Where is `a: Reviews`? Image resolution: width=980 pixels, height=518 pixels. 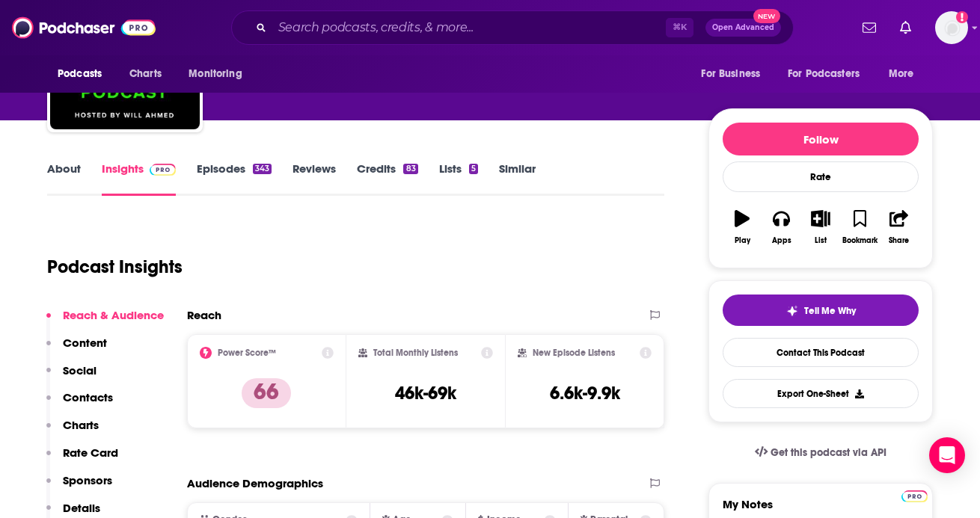
a: Reviews is located at coordinates (314, 178).